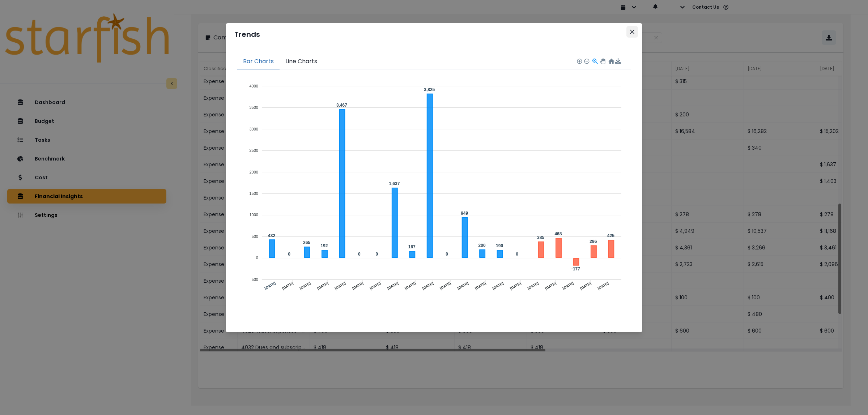  I want to click on tspan: 3500, so click(254, 107).